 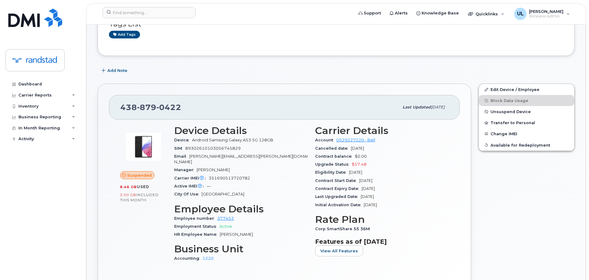 I want to click on span: Contract Start Date, so click(x=337, y=181).